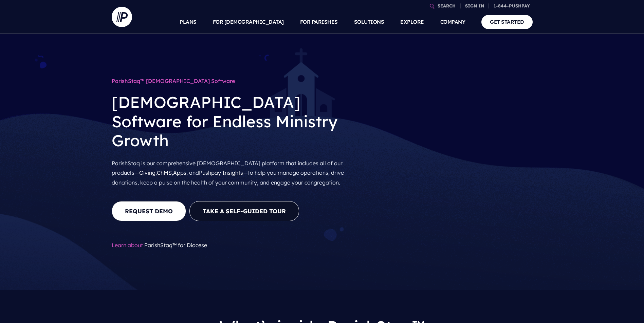 Image resolution: width=644 pixels, height=323 pixels. Describe the element at coordinates (244, 211) in the screenshot. I see `a: Take A Self-Guided Tour` at that location.